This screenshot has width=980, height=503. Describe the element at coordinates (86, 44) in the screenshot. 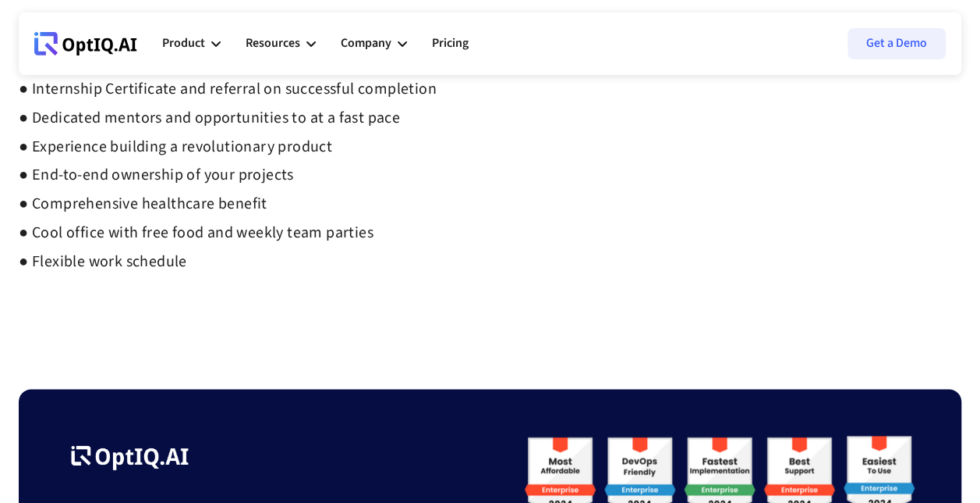

I see `a: Webflow Homepage` at that location.